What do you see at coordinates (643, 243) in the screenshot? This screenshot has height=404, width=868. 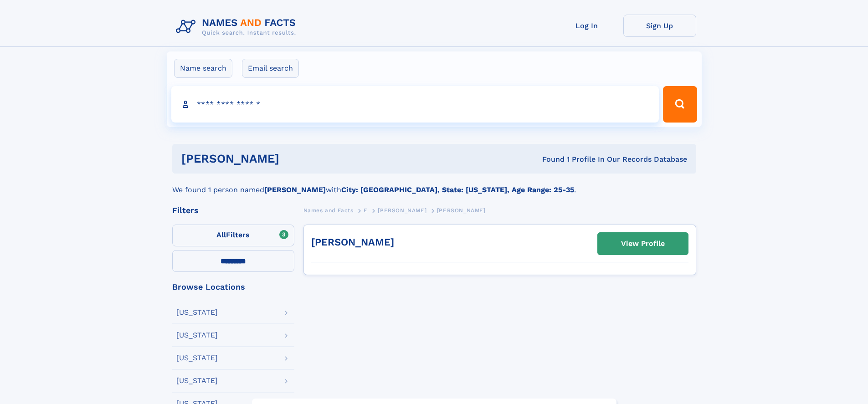 I see `a: View Profile` at bounding box center [643, 243].